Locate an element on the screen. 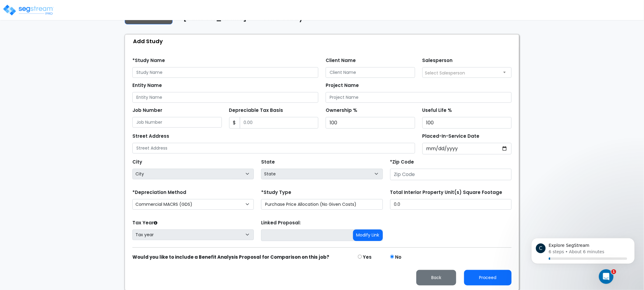  div: Checklist is located at coordinates (19, 17).